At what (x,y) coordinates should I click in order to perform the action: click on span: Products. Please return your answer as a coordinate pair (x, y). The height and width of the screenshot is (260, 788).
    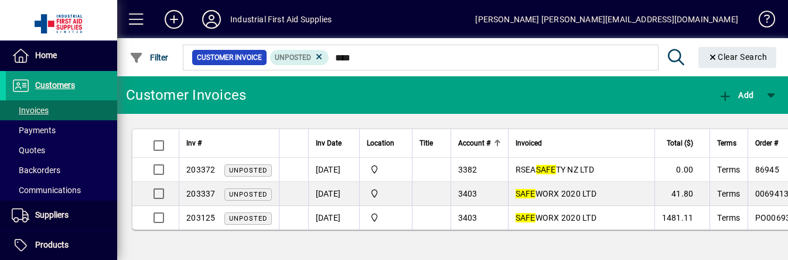
    Looking at the image, I should click on (52, 244).